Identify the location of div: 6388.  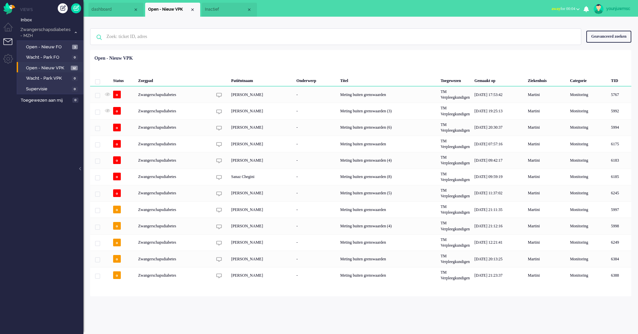
(620, 275).